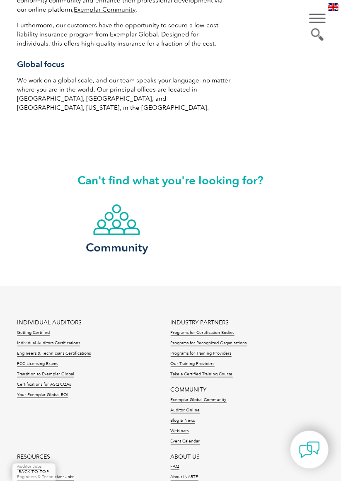 This screenshot has width=341, height=481. Describe the element at coordinates (201, 354) in the screenshot. I see `a: Programs for Training Providers` at that location.